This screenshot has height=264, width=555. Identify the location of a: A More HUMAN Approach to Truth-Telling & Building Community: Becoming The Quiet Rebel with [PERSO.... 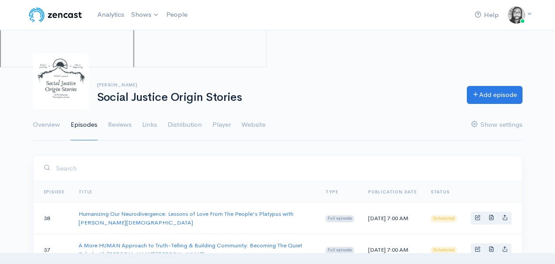
(191, 250).